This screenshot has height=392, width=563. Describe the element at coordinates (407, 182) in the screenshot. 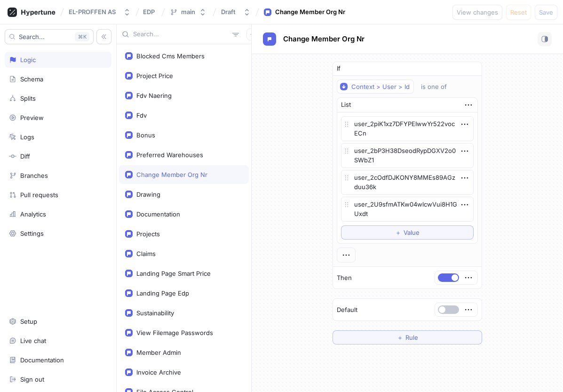

I see `textarea: user_2cOdfDJKONY8MMEs89AGzduu36k` at that location.